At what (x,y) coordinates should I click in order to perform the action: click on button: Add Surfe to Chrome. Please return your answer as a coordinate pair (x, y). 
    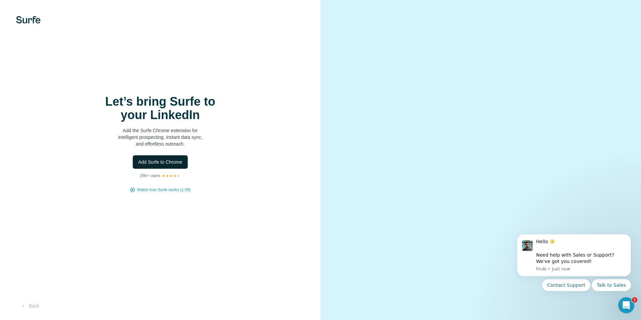
    Looking at the image, I should click on (160, 162).